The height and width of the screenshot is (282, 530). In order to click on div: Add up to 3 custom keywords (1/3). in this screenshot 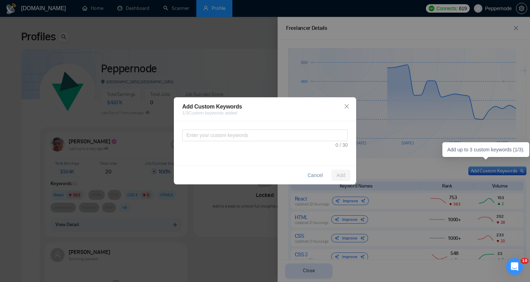, I will do `click(486, 149)`.